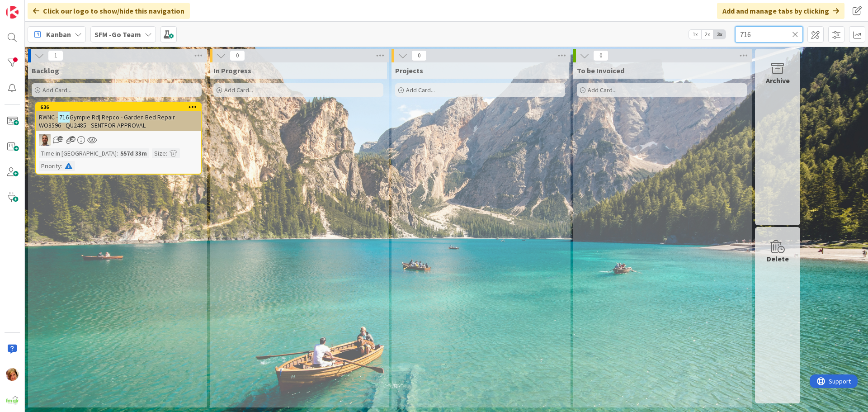 The width and height of the screenshot is (868, 412). What do you see at coordinates (12, 374) in the screenshot?
I see `img: KD` at bounding box center [12, 374].